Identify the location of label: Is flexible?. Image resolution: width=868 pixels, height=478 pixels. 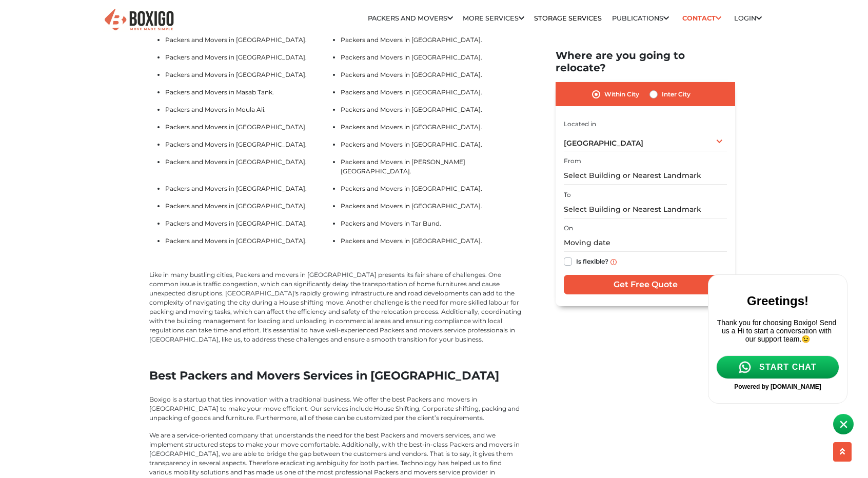
(592, 261).